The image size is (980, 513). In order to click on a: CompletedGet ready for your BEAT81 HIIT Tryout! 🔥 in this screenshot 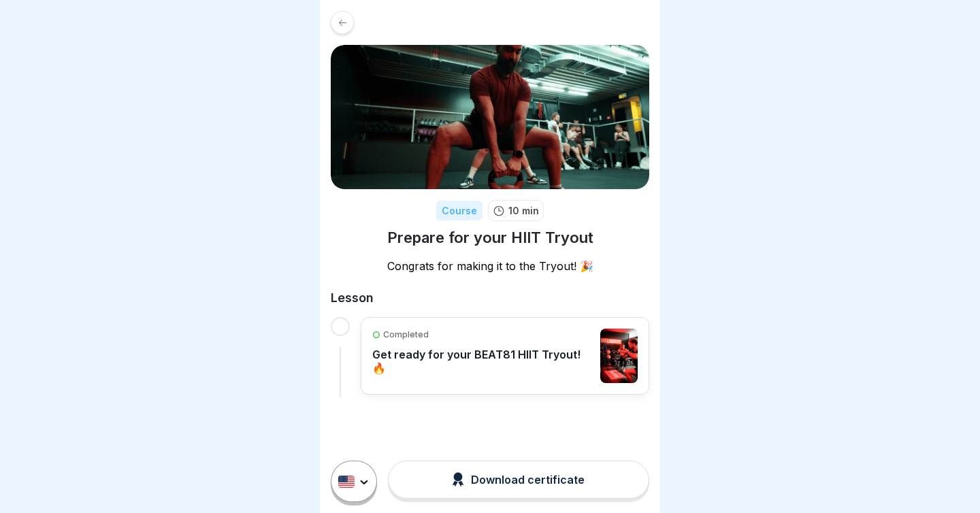, I will do `click(505, 356)`.